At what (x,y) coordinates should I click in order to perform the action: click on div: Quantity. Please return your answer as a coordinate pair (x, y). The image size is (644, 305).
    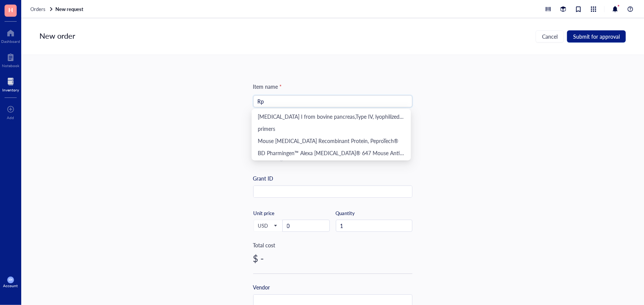
    Looking at the image, I should click on (374, 214).